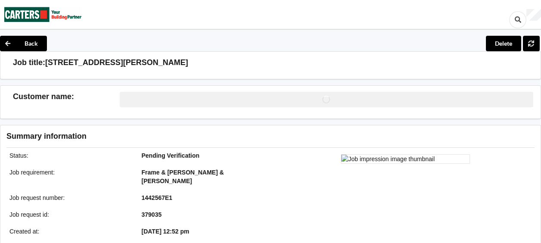  What do you see at coordinates (69, 231) in the screenshot?
I see `div: Created at :` at bounding box center [69, 231].